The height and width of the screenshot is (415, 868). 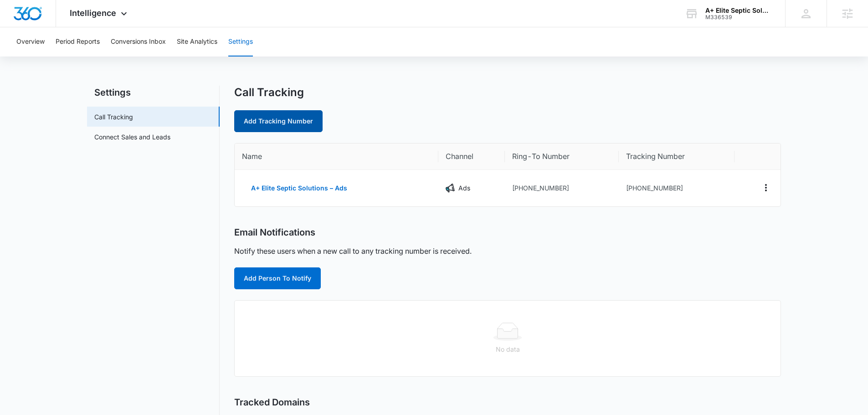 I want to click on a: Connect Sales and Leads, so click(x=132, y=137).